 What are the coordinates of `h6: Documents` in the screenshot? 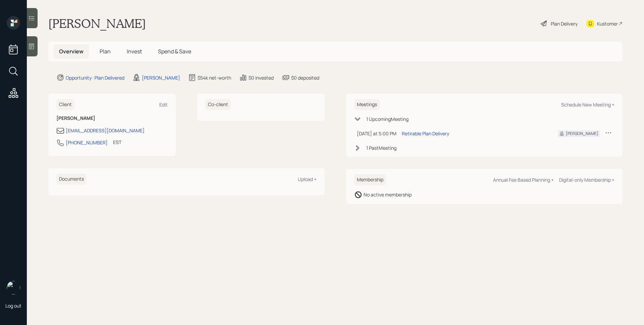 It's located at (71, 179).